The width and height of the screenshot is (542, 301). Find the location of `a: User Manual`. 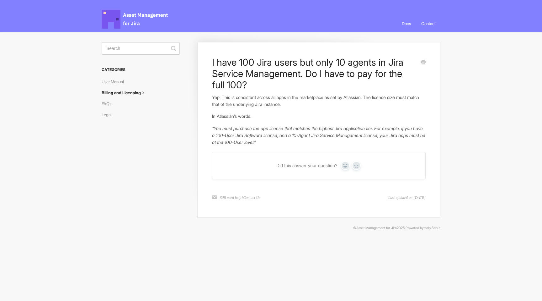

a: User Manual is located at coordinates (115, 82).